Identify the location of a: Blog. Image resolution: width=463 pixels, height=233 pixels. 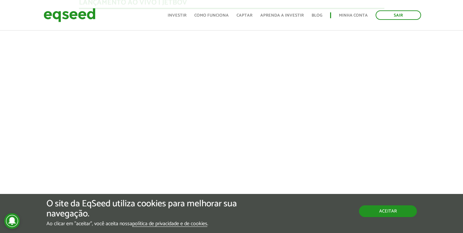
(317, 15).